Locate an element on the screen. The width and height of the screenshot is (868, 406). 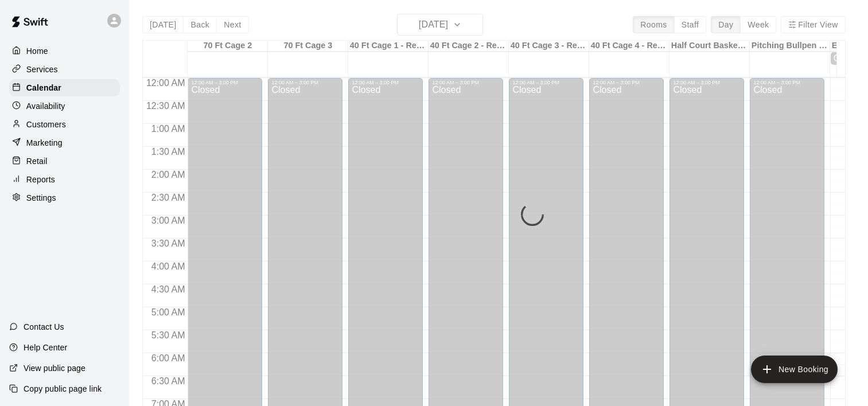
div: Reports is located at coordinates (64, 179).